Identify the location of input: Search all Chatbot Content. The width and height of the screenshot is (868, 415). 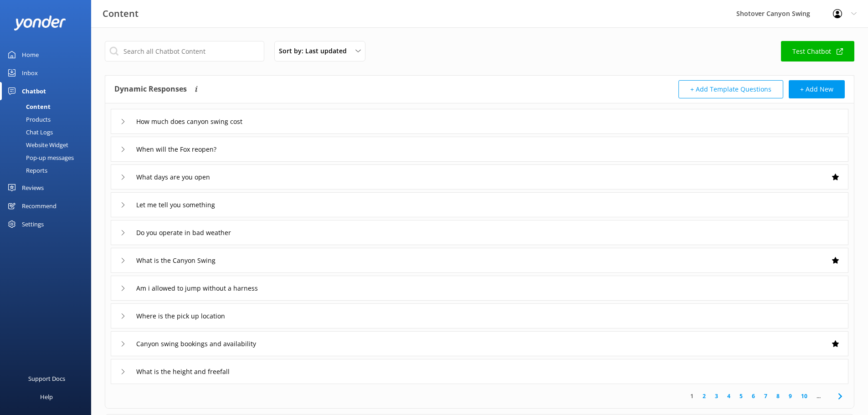
(184, 51).